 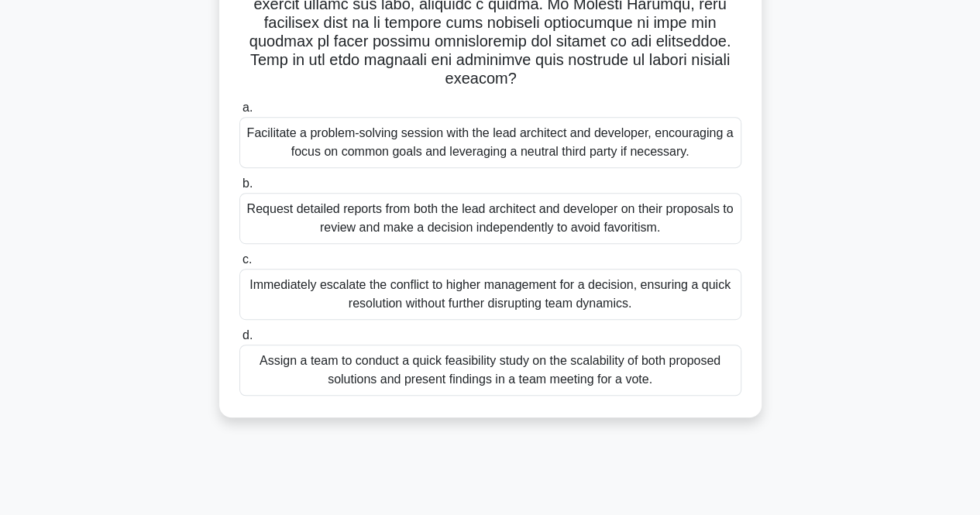 I want to click on div: Request detailed reports from both the lead architect and developer on their proposals to review ..., so click(x=490, y=218).